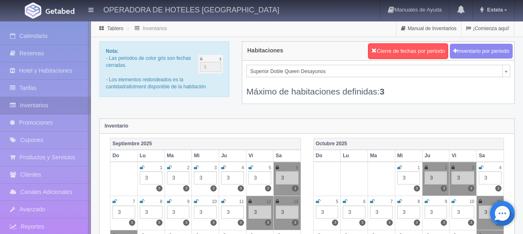  Describe the element at coordinates (210, 64) in the screenshot. I see `img: cutoff.png` at that location.